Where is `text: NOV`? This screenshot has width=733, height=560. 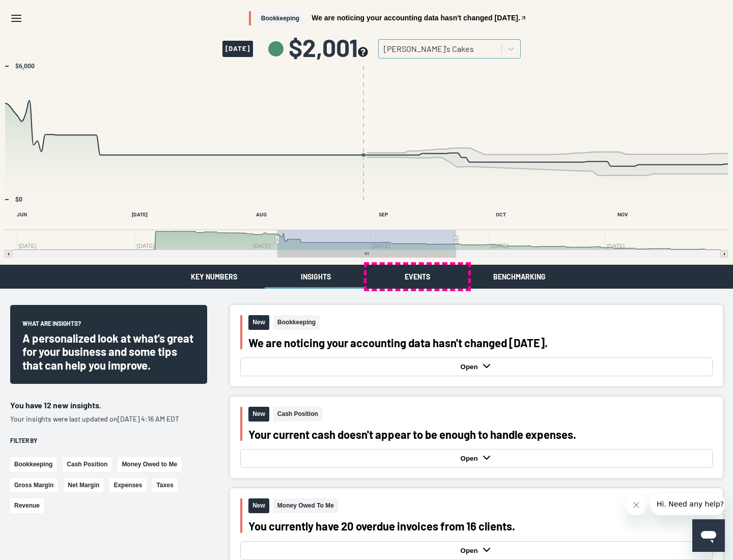
text: NOV is located at coordinates (623, 214).